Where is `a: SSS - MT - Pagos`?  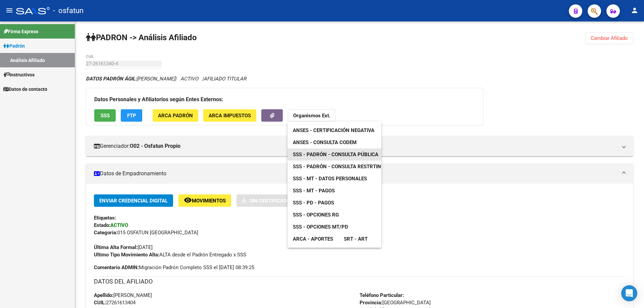
a: SSS - MT - Pagos is located at coordinates (313, 191).